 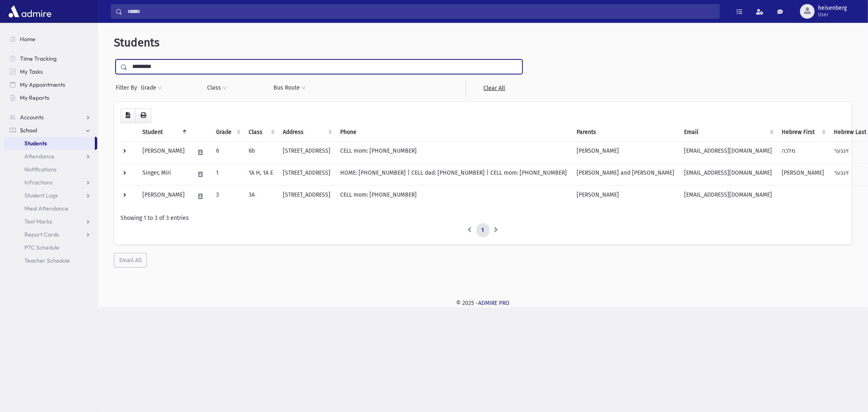 I want to click on a: School, so click(x=50, y=130).